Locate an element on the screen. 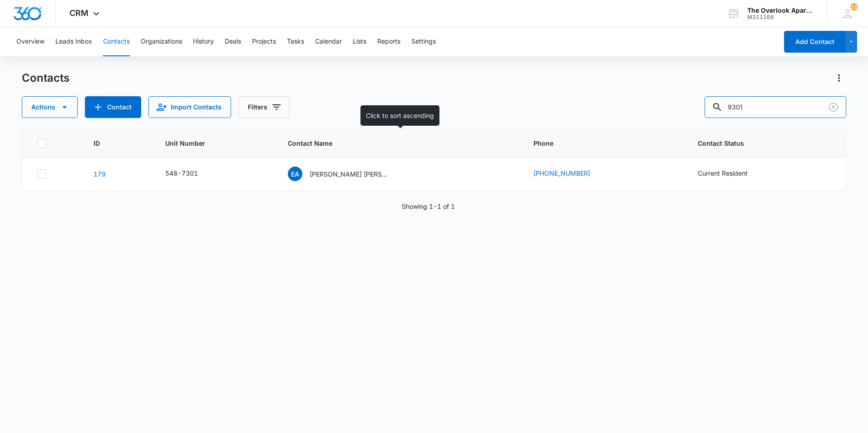  div: account id is located at coordinates (780, 17).